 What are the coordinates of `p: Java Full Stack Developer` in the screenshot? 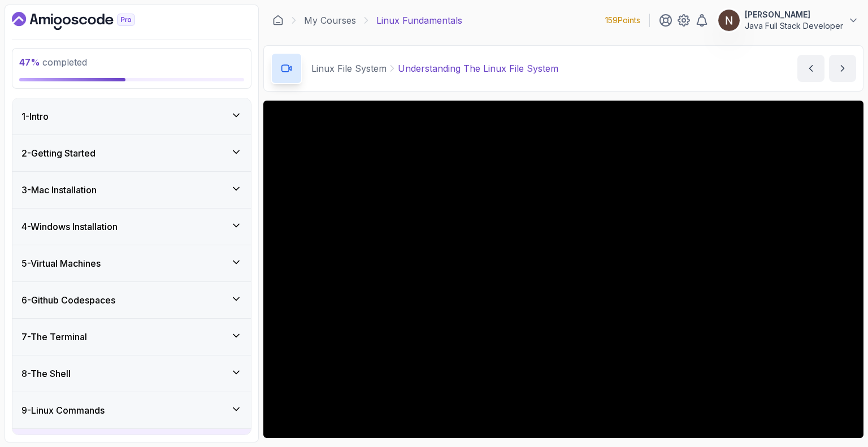 It's located at (794, 26).